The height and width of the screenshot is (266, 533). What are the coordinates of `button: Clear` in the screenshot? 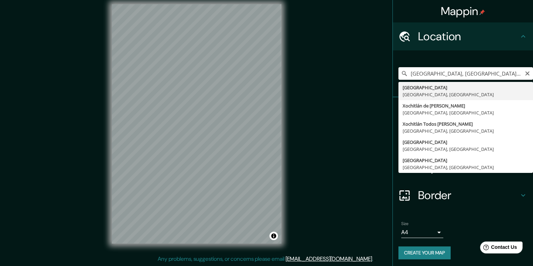 It's located at (527, 73).